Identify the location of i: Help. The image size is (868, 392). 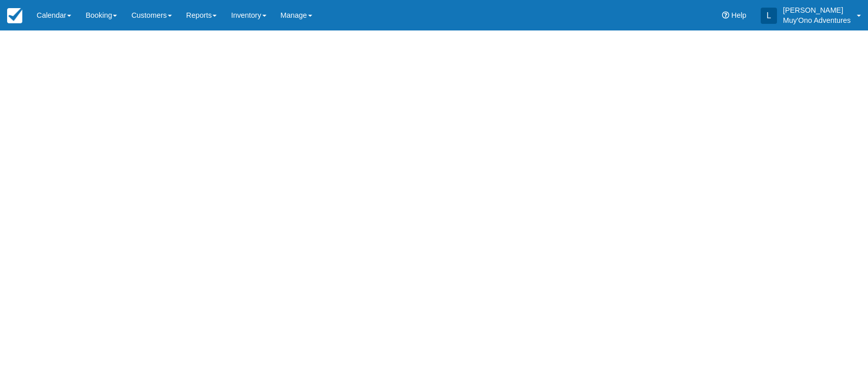
(726, 15).